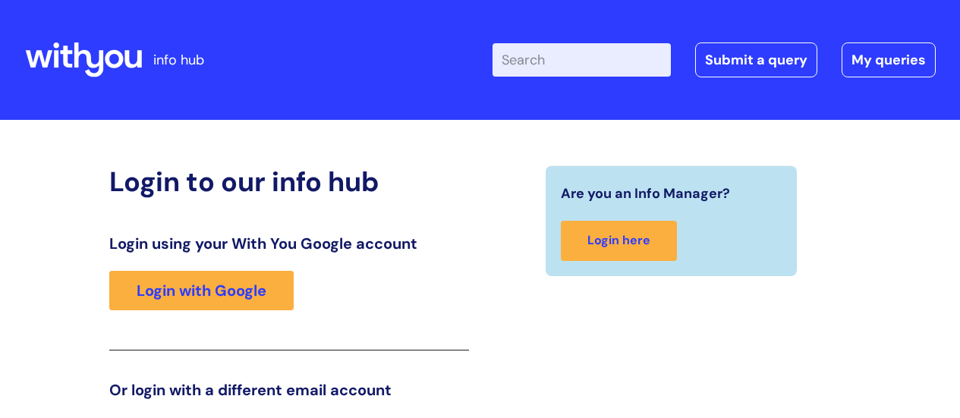 This screenshot has height=418, width=960. What do you see at coordinates (289, 390) in the screenshot?
I see `h3: Or login with a different email account` at bounding box center [289, 390].